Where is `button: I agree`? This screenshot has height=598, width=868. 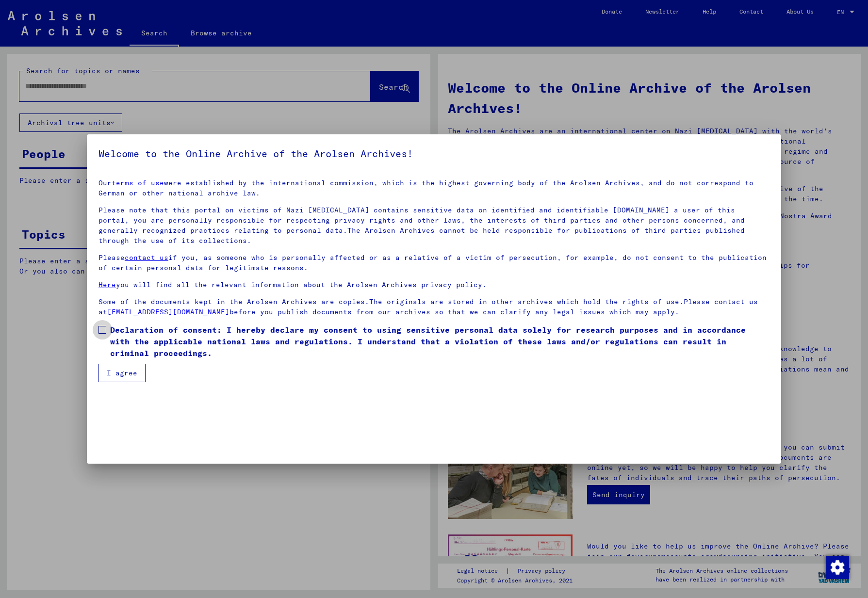 button: I agree is located at coordinates (122, 373).